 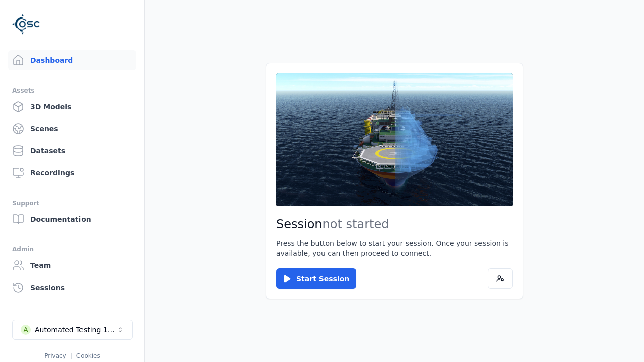 What do you see at coordinates (72, 288) in the screenshot?
I see `a: Sessions` at bounding box center [72, 288].